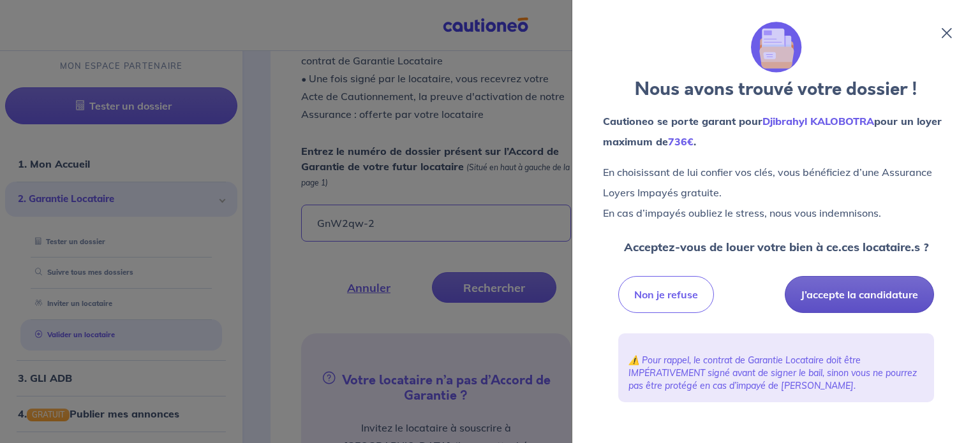 The width and height of the screenshot is (980, 443). Describe the element at coordinates (860, 294) in the screenshot. I see `button: J’accepte la candidature` at that location.